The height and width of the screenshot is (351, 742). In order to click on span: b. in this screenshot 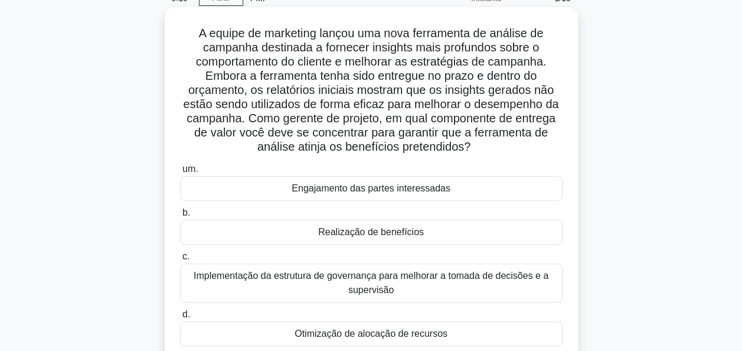, I will do `click(186, 212)`.